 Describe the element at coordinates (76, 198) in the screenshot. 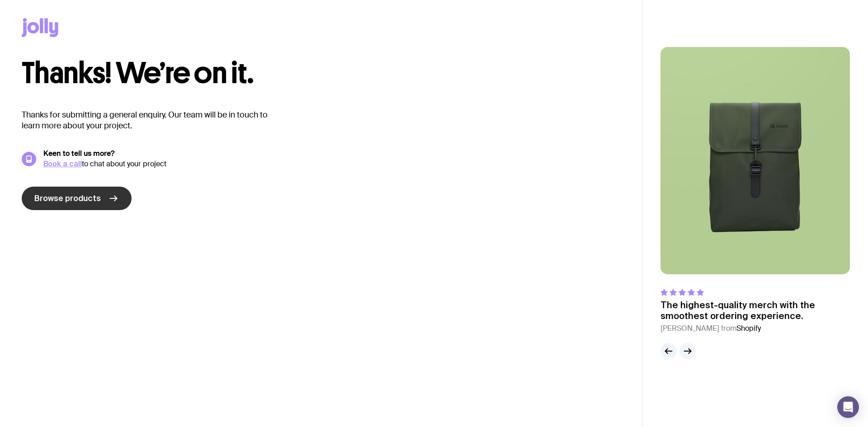

I see `a: Browse products` at that location.